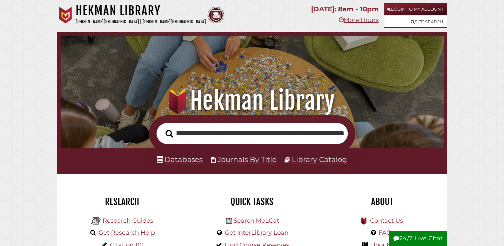 The width and height of the screenshot is (504, 246). Describe the element at coordinates (128, 221) in the screenshot. I see `a: Research Guides` at that location.